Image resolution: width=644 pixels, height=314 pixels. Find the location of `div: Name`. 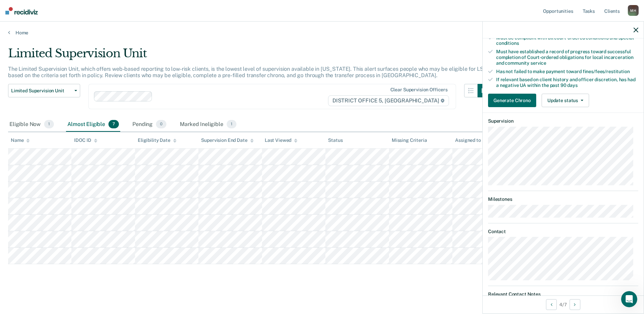

div: Name is located at coordinates (20, 140).